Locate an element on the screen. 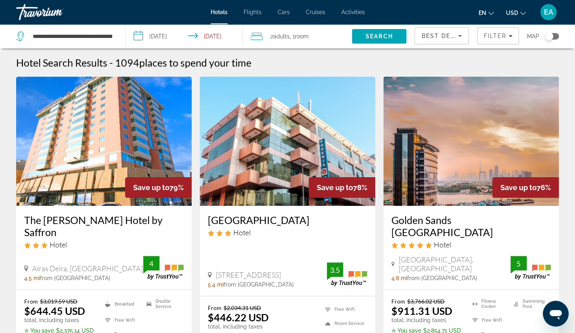  span: Map is located at coordinates (533, 36).